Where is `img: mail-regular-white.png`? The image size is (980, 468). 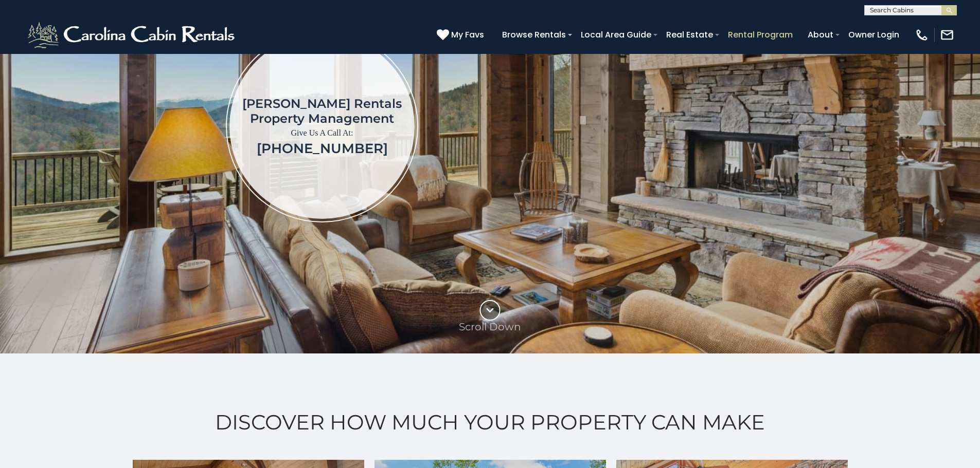 img: mail-regular-white.png is located at coordinates (947, 35).